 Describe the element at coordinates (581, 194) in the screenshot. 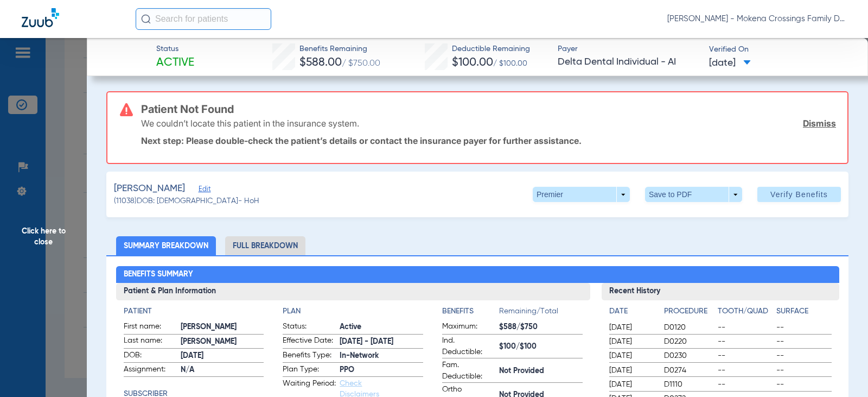

I see `button: Premier` at that location.